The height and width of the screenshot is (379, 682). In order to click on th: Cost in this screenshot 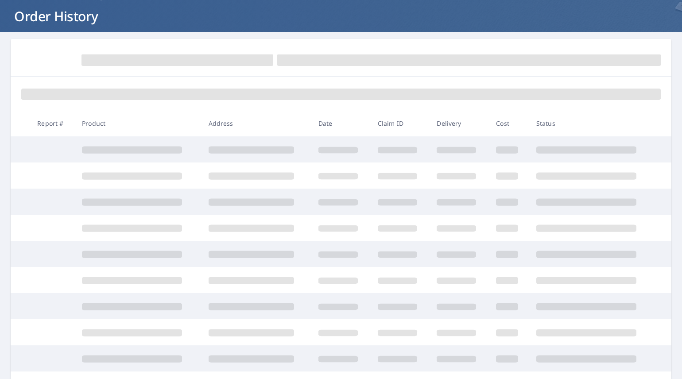, I will do `click(509, 123)`.